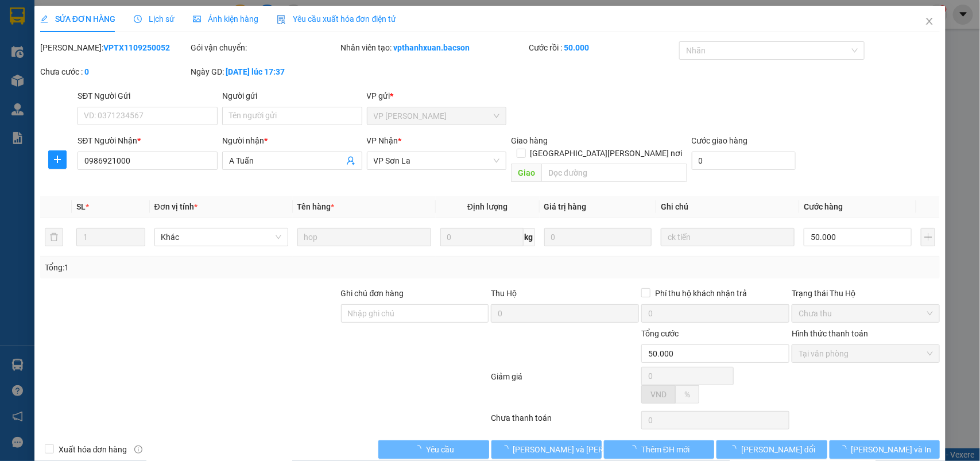  I want to click on button: delete, so click(54, 237).